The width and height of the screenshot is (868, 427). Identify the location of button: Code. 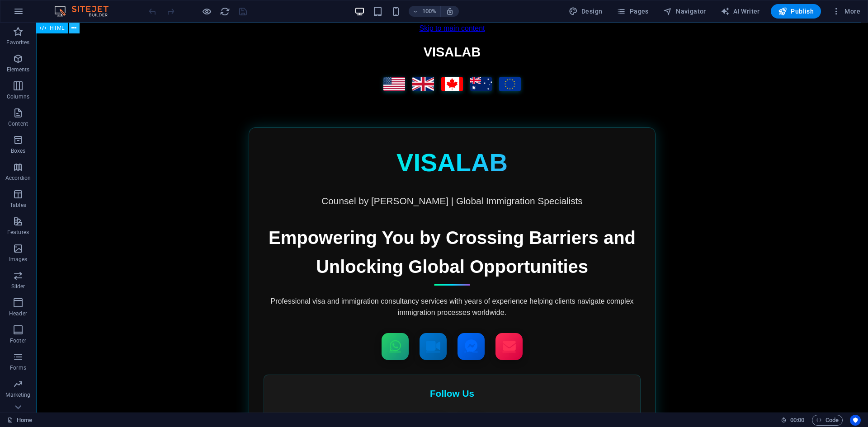
(827, 420).